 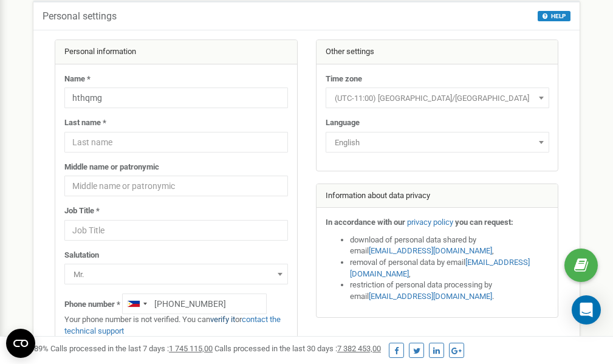 I want to click on div: Other settings, so click(x=438, y=52).